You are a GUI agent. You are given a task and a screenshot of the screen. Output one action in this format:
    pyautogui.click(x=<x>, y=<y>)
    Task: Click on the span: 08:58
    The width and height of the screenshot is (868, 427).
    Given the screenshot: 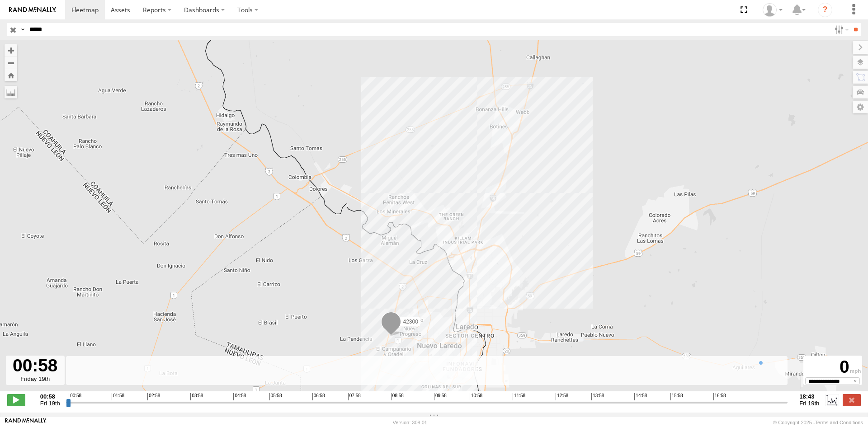 What is the action you would take?
    pyautogui.click(x=397, y=397)
    